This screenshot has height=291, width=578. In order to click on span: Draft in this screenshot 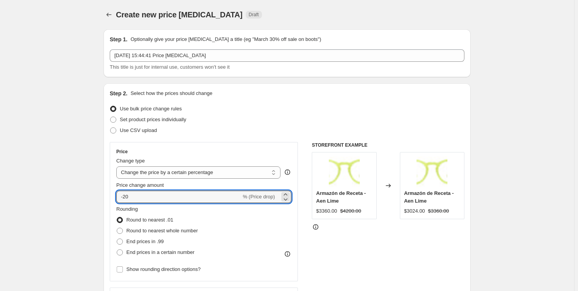, I will do `click(254, 15)`.